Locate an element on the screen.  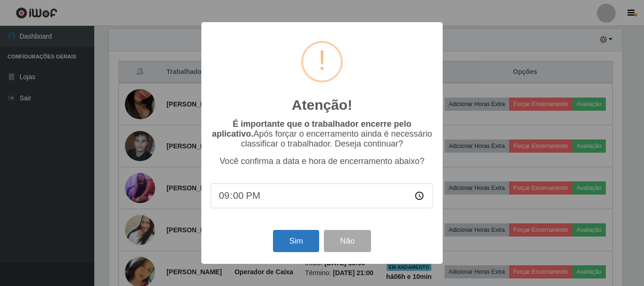
button: Sim is located at coordinates (295, 240).